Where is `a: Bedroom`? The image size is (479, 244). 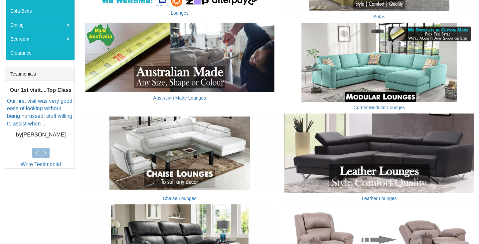
a: Bedroom is located at coordinates (40, 39).